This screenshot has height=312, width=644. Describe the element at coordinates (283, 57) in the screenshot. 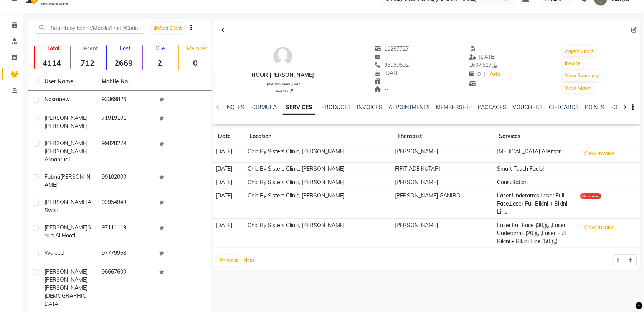

I see `img: avatar` at that location.